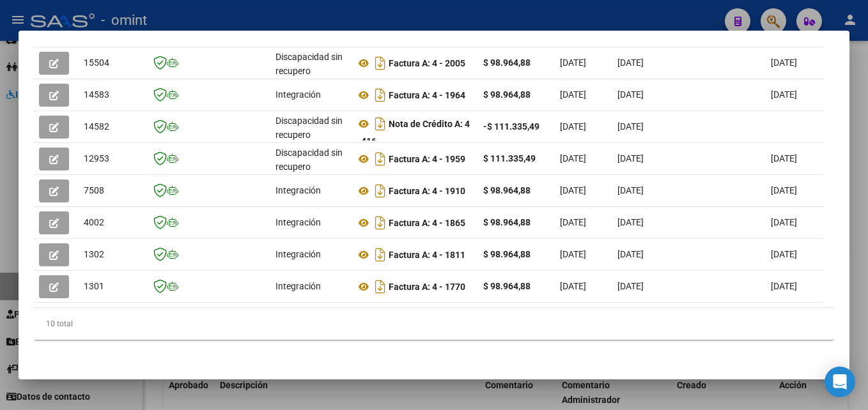 This screenshot has width=868, height=410. What do you see at coordinates (97, 126) in the screenshot?
I see `span: 14582` at bounding box center [97, 126].